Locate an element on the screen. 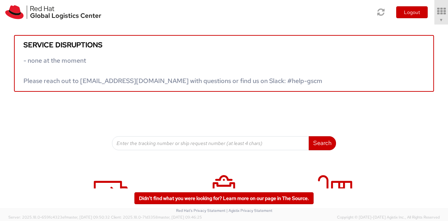 This screenshot has width=448, height=221. span: Client: 2025.18.0-71d3358 is located at coordinates (156, 217).